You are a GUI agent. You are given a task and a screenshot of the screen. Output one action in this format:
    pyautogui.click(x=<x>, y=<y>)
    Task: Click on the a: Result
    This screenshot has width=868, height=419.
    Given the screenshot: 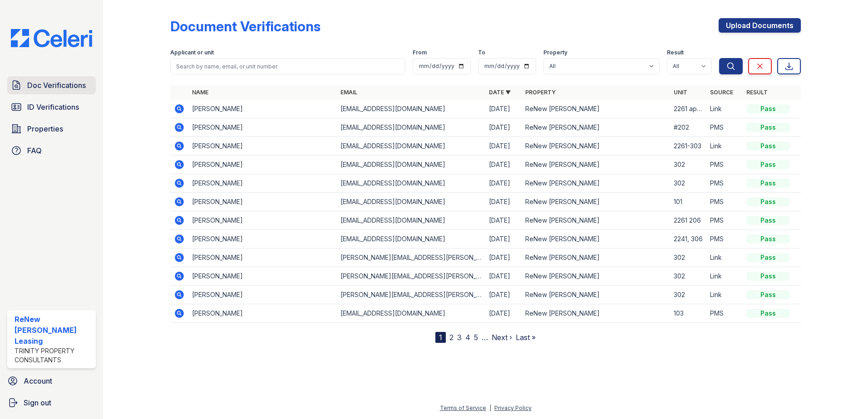 What is the action you would take?
    pyautogui.click(x=757, y=92)
    